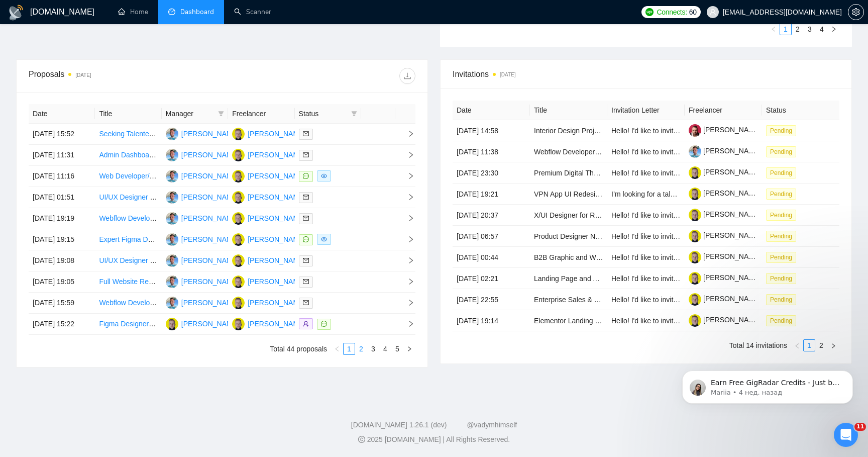  I want to click on a: B2B Graphic and Web Designer Needed for Homepage Refresh and Product Mockups, so click(668, 257).